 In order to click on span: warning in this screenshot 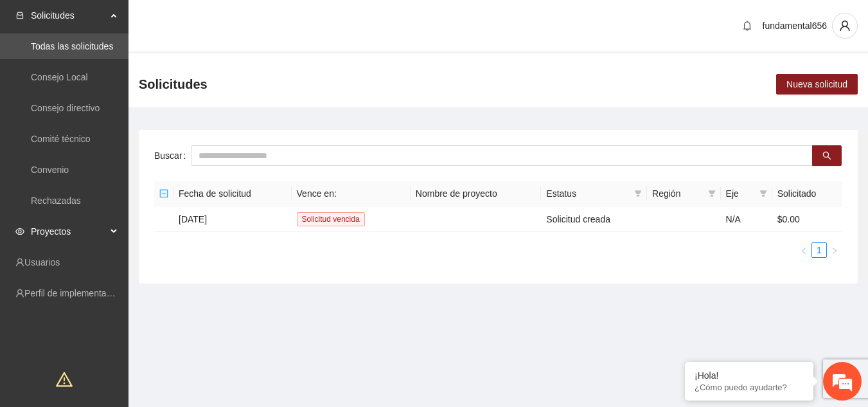, I will do `click(64, 379)`.